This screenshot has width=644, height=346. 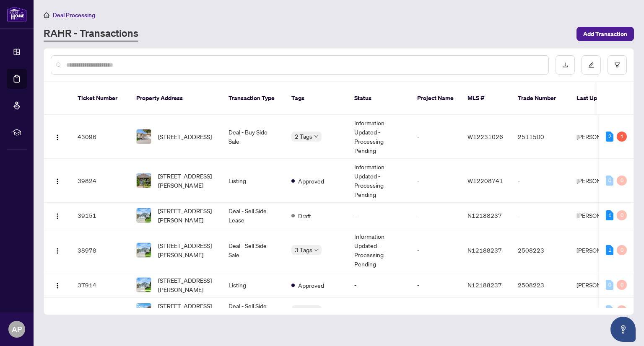 I want to click on td: 38978, so click(x=100, y=250).